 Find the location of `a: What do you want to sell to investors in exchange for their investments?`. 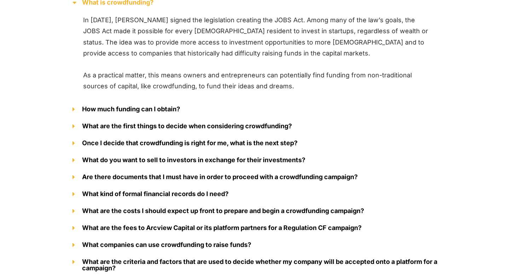

a: What do you want to sell to investors in exchange for their investments? is located at coordinates (193, 160).